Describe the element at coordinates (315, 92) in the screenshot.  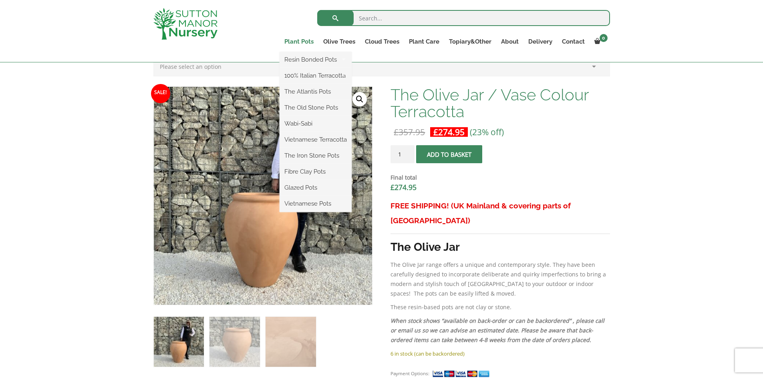
I see `a: The Atlantis Pots` at that location.